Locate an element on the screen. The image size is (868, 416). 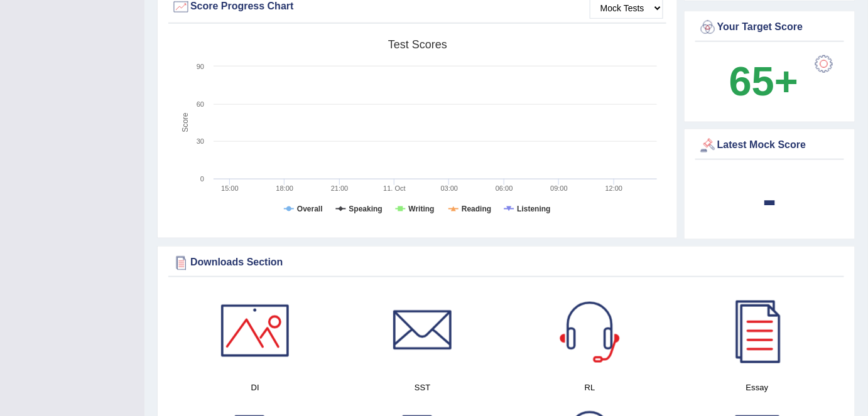
tspan: Score is located at coordinates (186, 123).